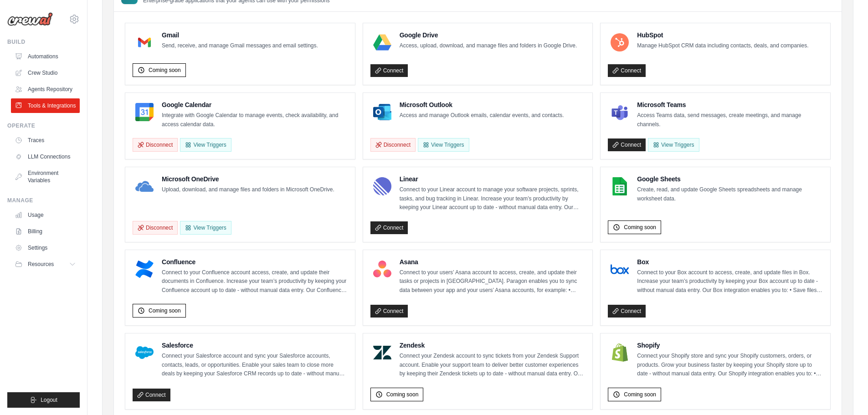  What do you see at coordinates (43, 126) in the screenshot?
I see `div: Operate` at bounding box center [43, 126].